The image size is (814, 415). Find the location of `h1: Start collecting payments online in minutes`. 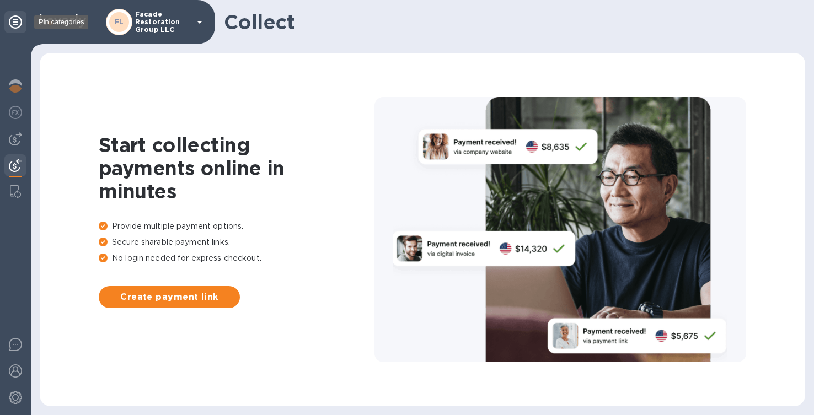

h1: Start collecting payments online in minutes is located at coordinates (237, 168).